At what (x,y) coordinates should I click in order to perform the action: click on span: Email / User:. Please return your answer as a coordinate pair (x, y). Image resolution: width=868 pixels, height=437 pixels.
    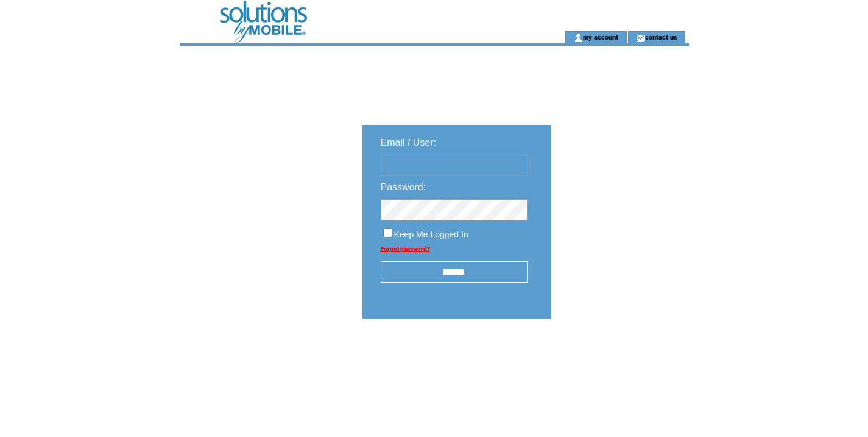
    Looking at the image, I should click on (409, 142).